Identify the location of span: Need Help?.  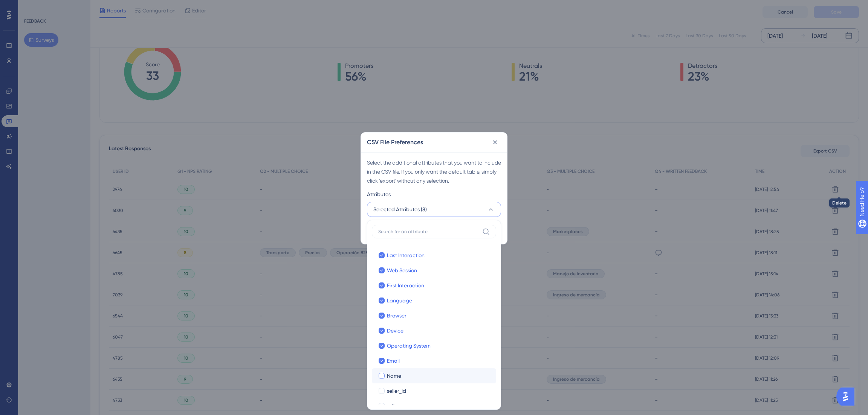
(32, 7).